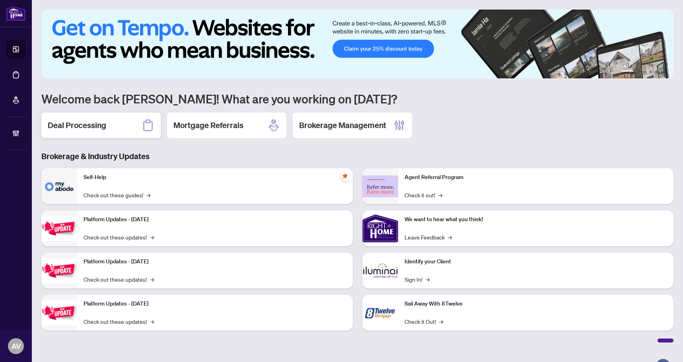 Image resolution: width=683 pixels, height=362 pixels. Describe the element at coordinates (380, 271) in the screenshot. I see `img: Identify your Client` at that location.